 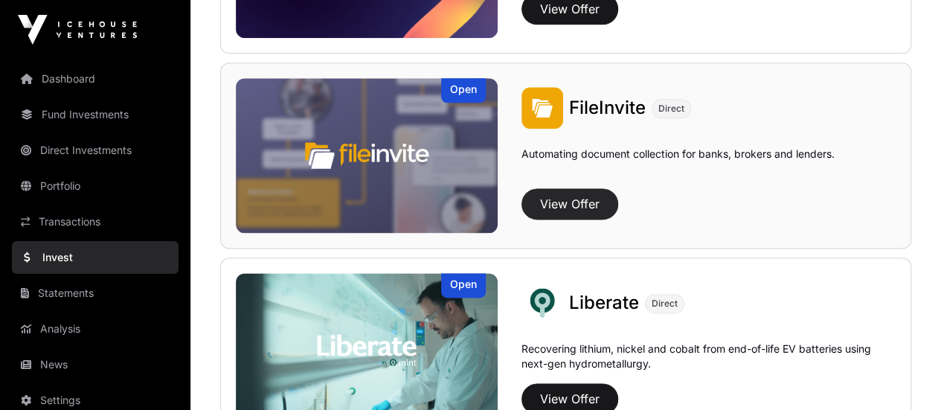 I want to click on span: FileInvite, so click(x=607, y=107).